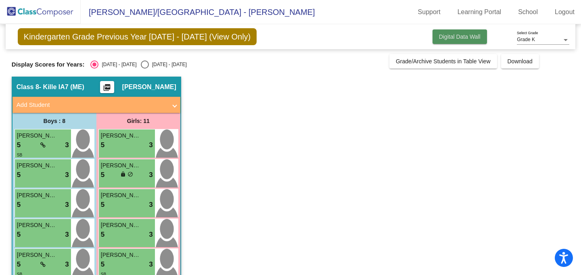  Describe the element at coordinates (138, 65) in the screenshot. I see `mat-radio-group: Select an option` at that location.